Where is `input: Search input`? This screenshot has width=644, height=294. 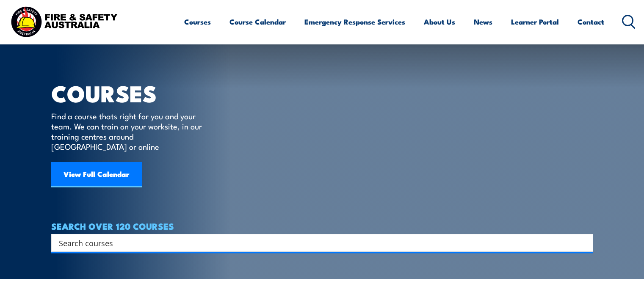 input: Search input is located at coordinates (317, 243).